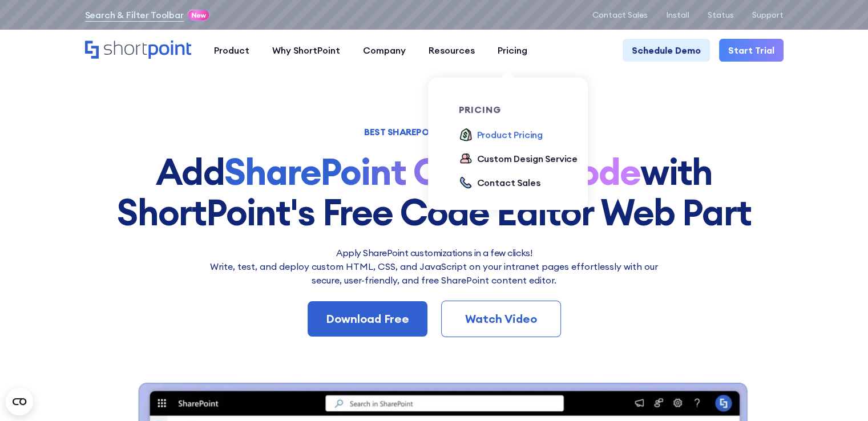 This screenshot has width=868, height=421. What do you see at coordinates (677, 15) in the screenshot?
I see `a: Install` at bounding box center [677, 15].